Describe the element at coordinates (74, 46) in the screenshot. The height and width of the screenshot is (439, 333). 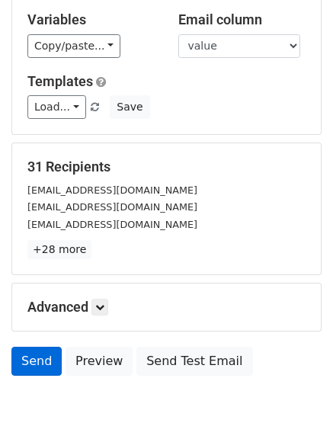
I see `a: Copy/paste...` at that location.